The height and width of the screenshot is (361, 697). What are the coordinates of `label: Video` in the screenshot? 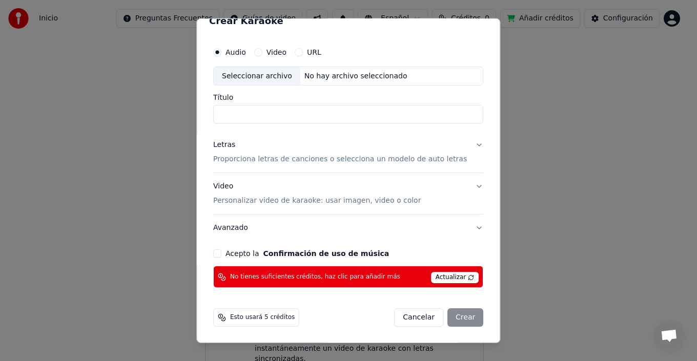 It's located at (276, 52).